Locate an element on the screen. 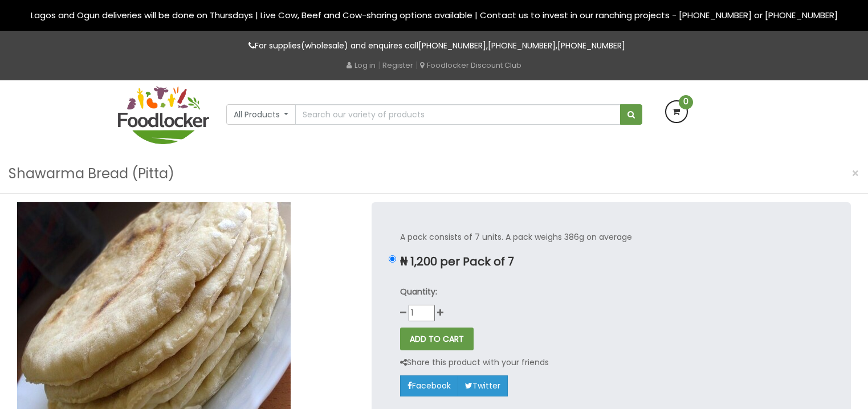  a: Log in is located at coordinates (361, 65).